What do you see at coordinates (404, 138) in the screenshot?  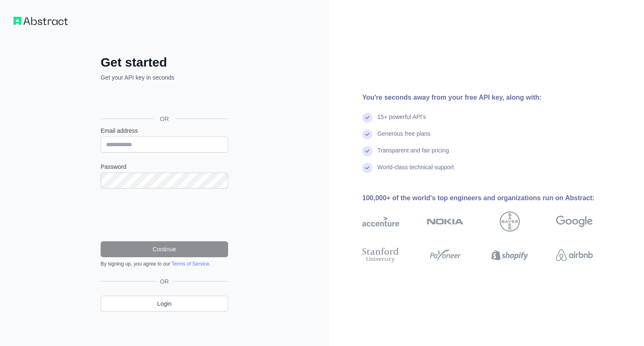 I see `div: Generous free plans` at bounding box center [404, 138].